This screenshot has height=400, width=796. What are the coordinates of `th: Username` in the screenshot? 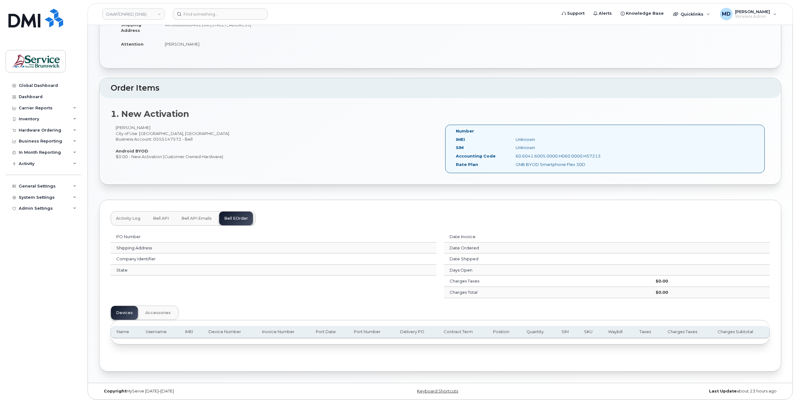 It's located at (160, 333).